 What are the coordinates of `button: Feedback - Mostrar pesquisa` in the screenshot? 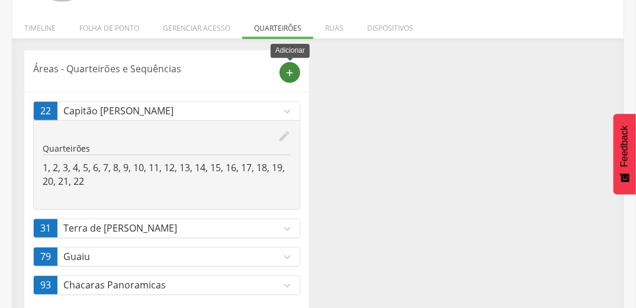 It's located at (625, 154).